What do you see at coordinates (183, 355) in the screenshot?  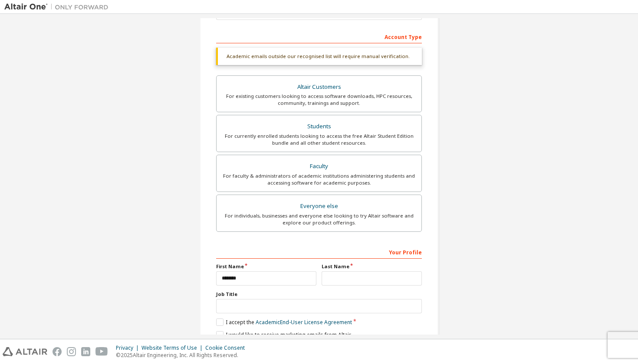 I see `p: © 2025 Altair Engineering, Inc. All Rights Reserved.` at bounding box center [183, 355].